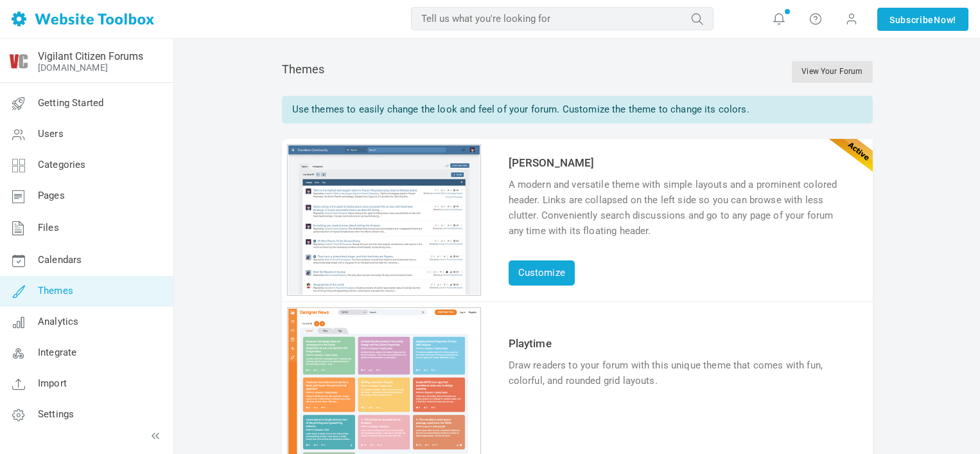 The height and width of the screenshot is (454, 980). I want to click on img: angela_thumb.jpg, so click(384, 220).